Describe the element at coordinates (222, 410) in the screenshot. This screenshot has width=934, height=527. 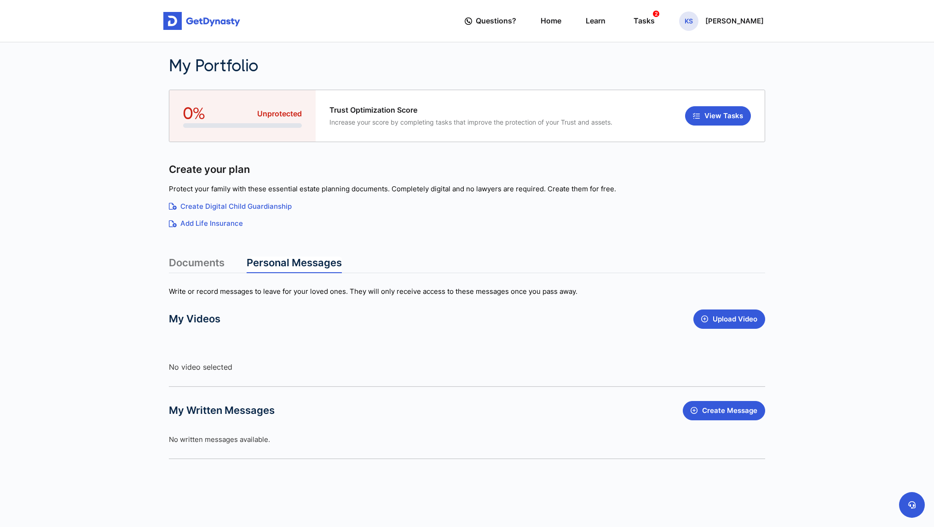
I see `span: My Written Messages` at that location.